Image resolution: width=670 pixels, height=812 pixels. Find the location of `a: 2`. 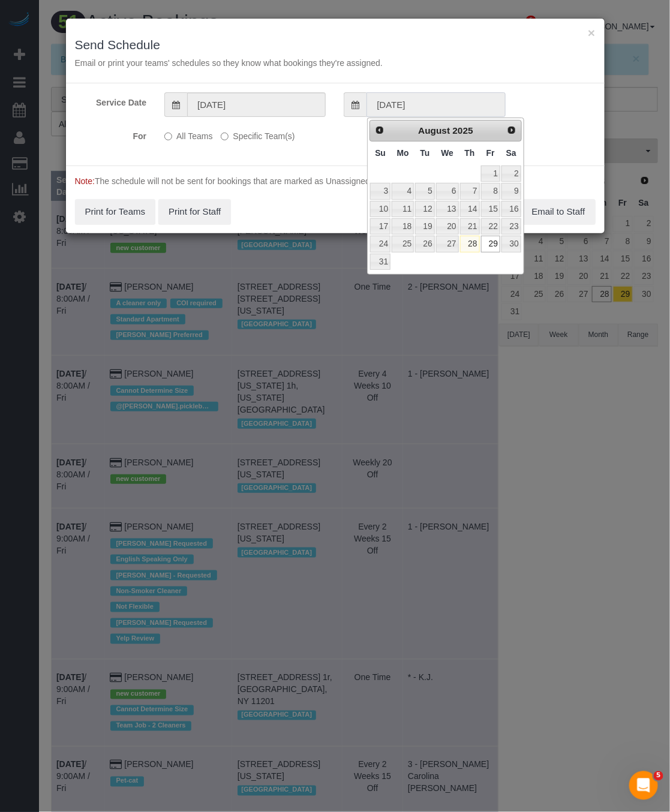

a: 2 is located at coordinates (511, 173).